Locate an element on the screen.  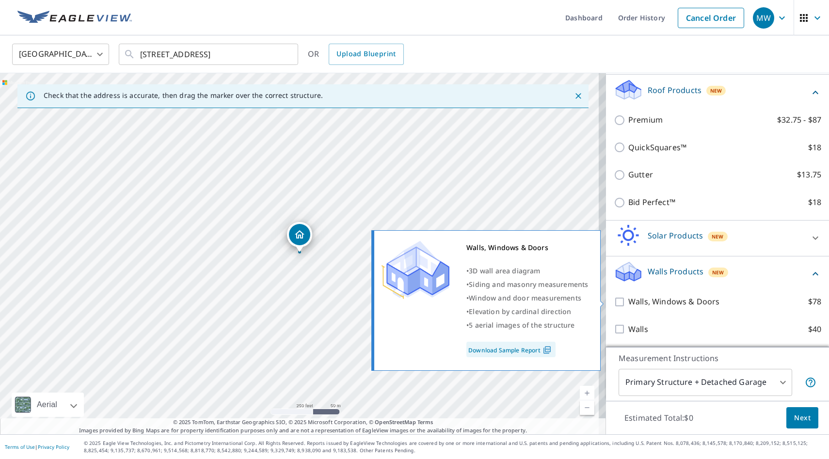
a: Terms of Use is located at coordinates (20, 447).